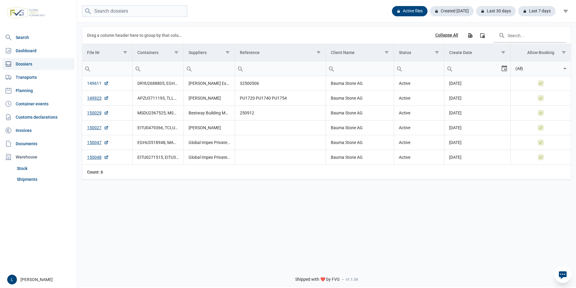  Describe the element at coordinates (135, 35) in the screenshot. I see `div: Drag a column header here to group by that column` at that location.